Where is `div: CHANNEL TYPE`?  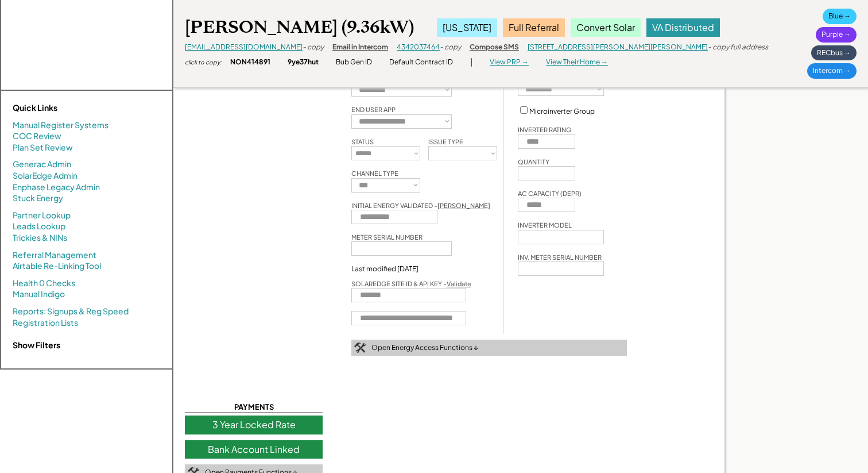 div: CHANNEL TYPE is located at coordinates (375, 173).